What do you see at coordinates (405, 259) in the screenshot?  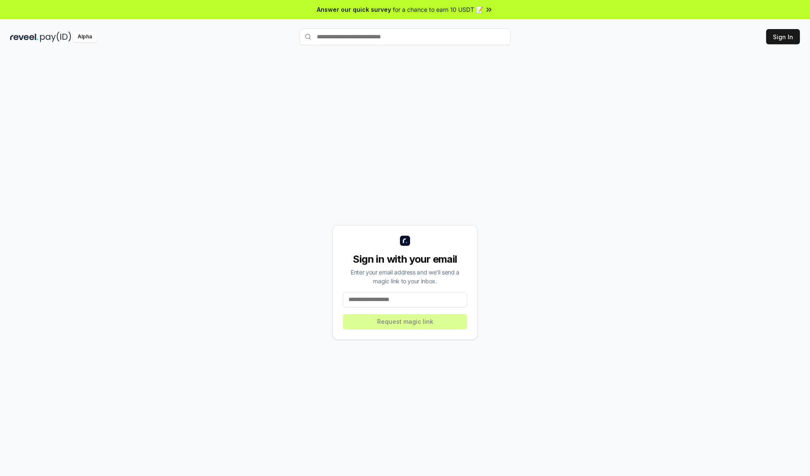 I see `div: Sign in with your email` at bounding box center [405, 259].